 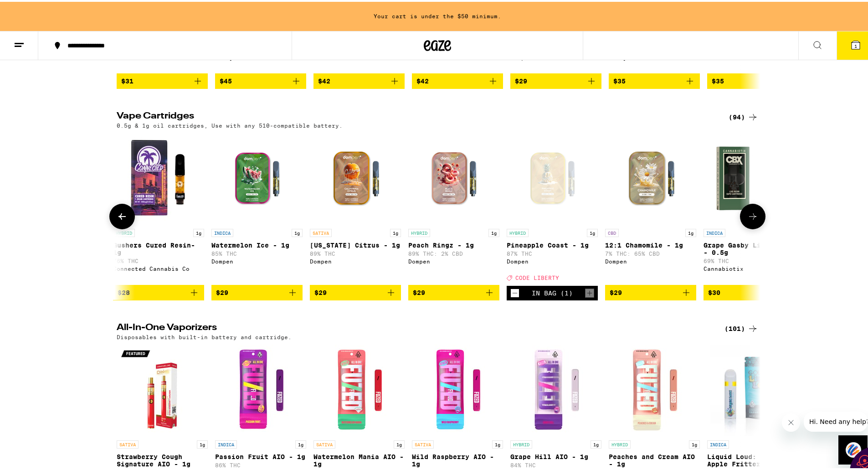 I want to click on p: Passion Fruit AIO - 1g, so click(x=261, y=455).